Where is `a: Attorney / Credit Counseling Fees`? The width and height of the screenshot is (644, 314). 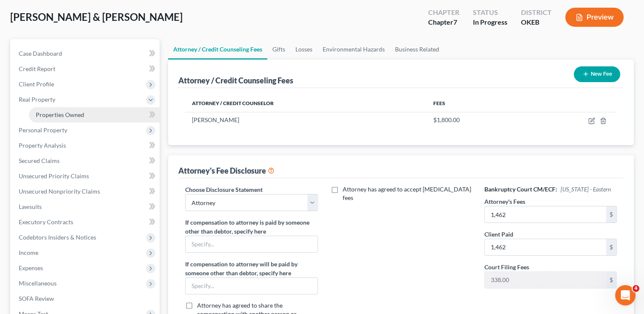 a: Attorney / Credit Counseling Fees is located at coordinates (217, 50).